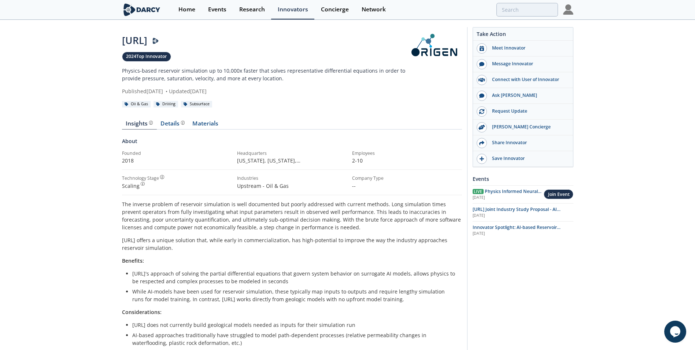 The image size is (695, 350). Describe the element at coordinates (559, 194) in the screenshot. I see `div: Join Event` at that location.